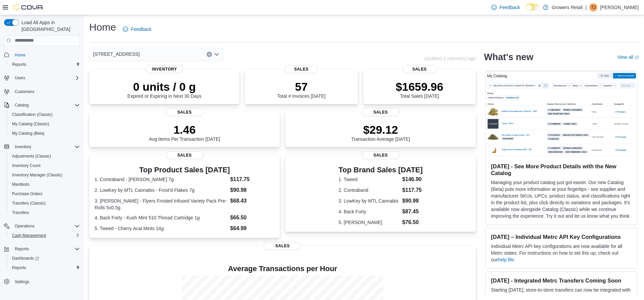 The width and height of the screenshot is (644, 300). Describe the element at coordinates (25, 92) in the screenshot. I see `a: Customers` at that location.